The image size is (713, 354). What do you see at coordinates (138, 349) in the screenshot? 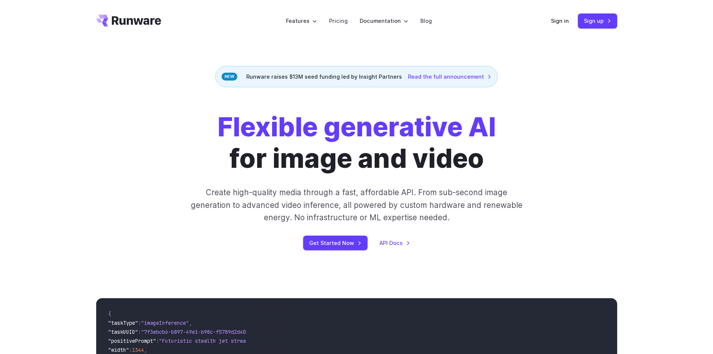
I see `span: 1344` at bounding box center [138, 349].